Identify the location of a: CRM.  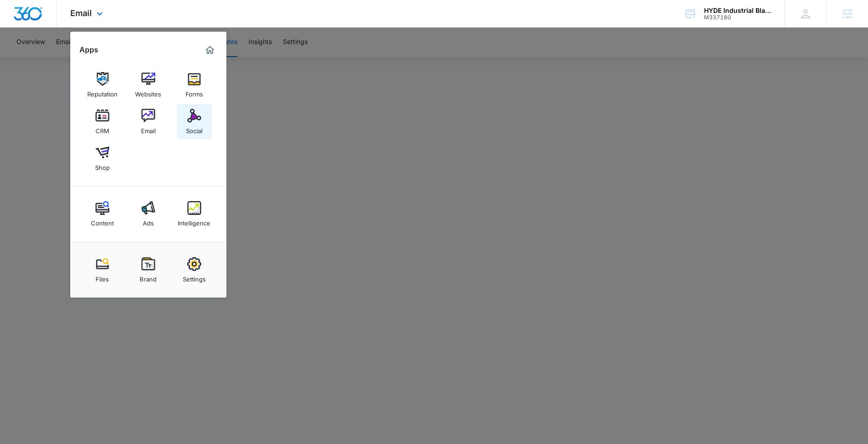
(102, 121).